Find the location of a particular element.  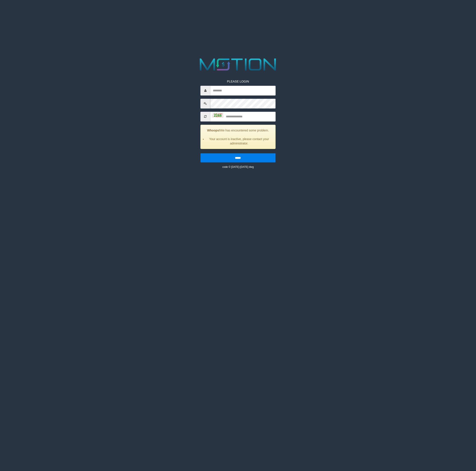

strong: Whoops! is located at coordinates (214, 130).